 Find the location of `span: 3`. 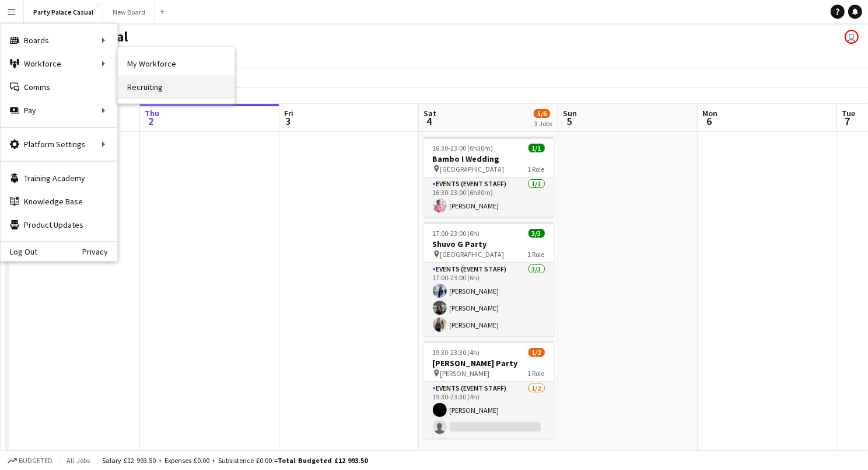

span: 3 is located at coordinates (288, 120).